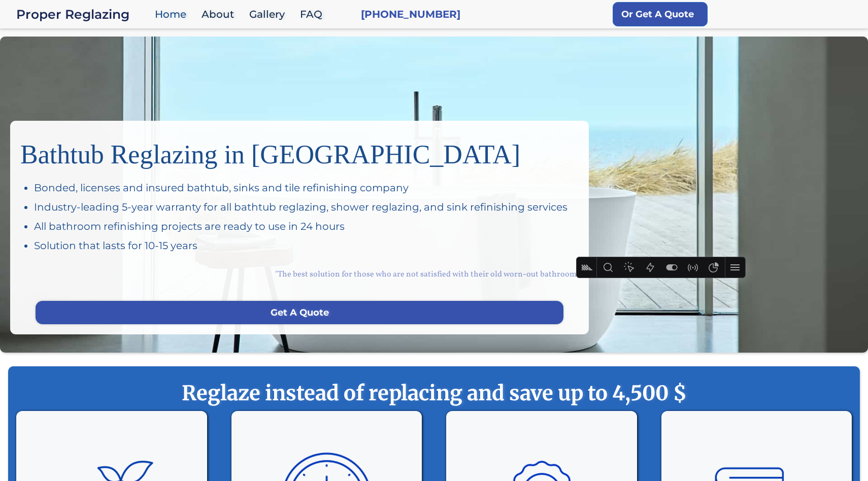 Image resolution: width=868 pixels, height=481 pixels. Describe the element at coordinates (270, 14) in the screenshot. I see `a: Gallery` at that location.